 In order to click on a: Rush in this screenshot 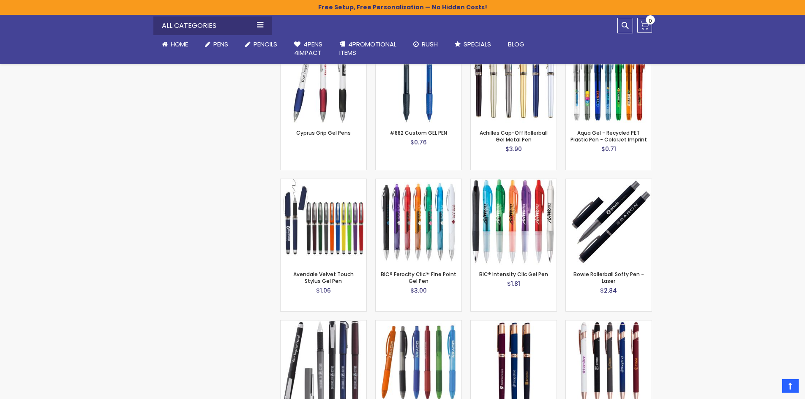, I will do `click(425, 44)`.